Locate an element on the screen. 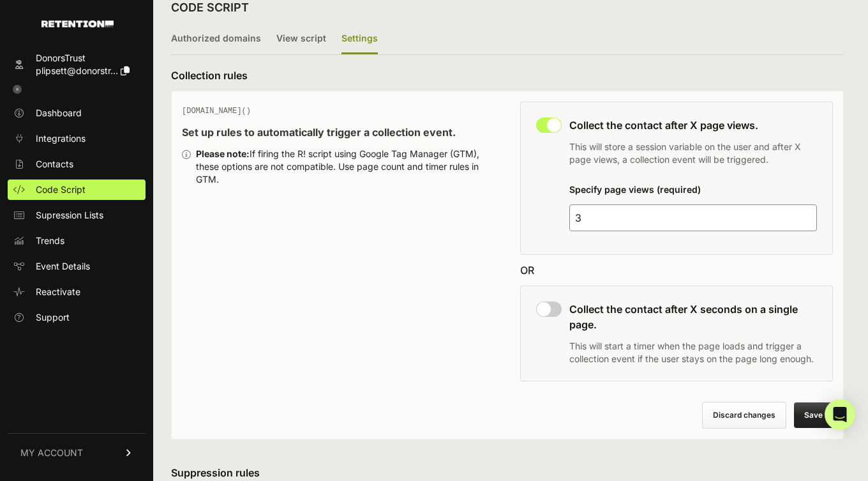  span: Code Script is located at coordinates (60, 190).